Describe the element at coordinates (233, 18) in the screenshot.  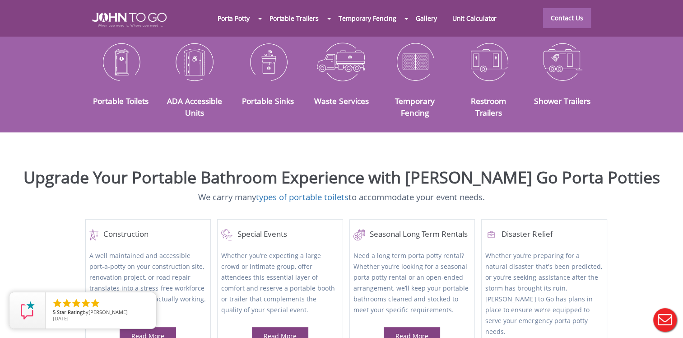
I see `a: Porta Potty` at that location.